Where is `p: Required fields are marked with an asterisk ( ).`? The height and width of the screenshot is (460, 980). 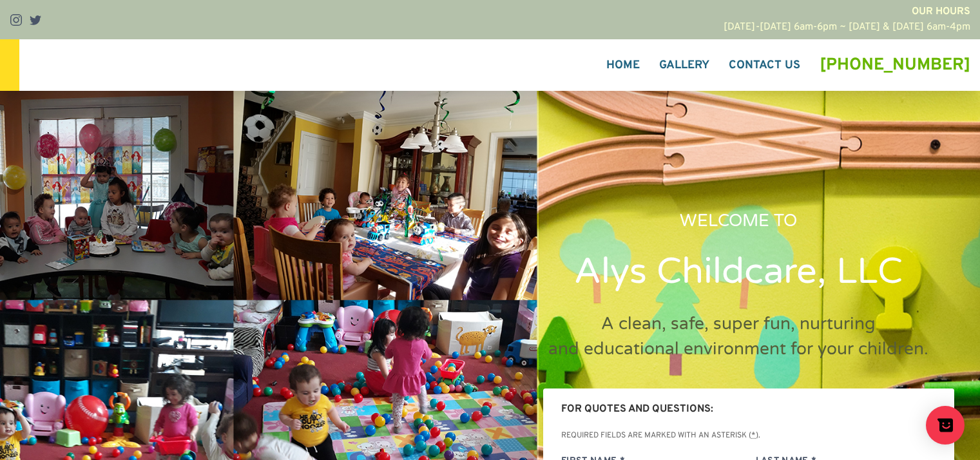 p: Required fields are marked with an asterisk ( ). is located at coordinates (749, 435).